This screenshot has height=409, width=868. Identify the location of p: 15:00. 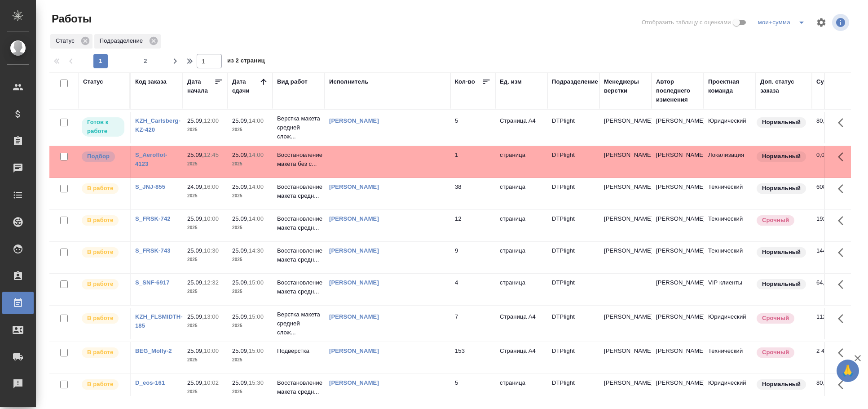
(256, 350).